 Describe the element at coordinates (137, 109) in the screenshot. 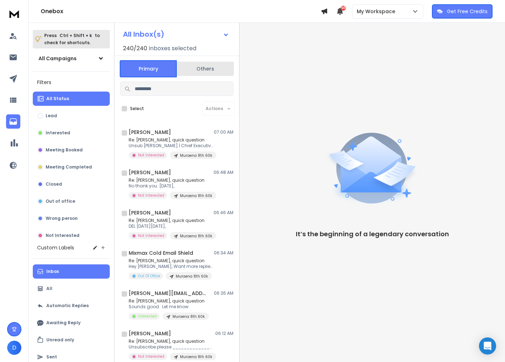

I see `label: Select` at that location.